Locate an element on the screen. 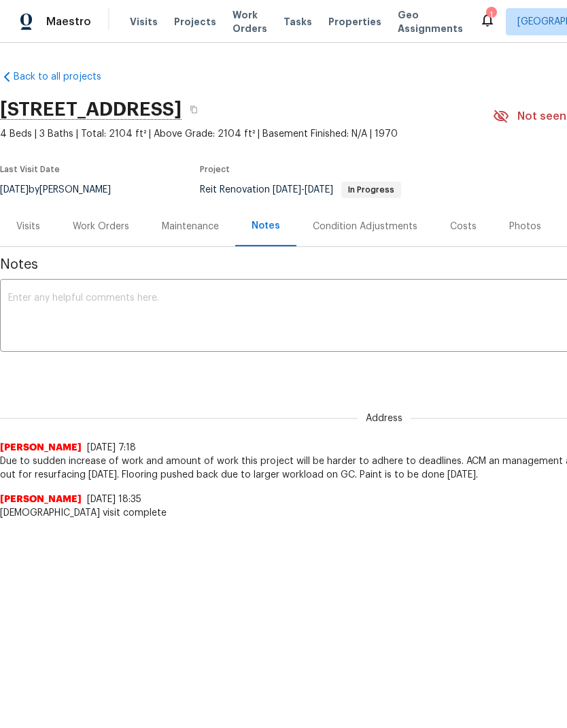 The image size is (567, 728). div: 1 is located at coordinates (491, 15).